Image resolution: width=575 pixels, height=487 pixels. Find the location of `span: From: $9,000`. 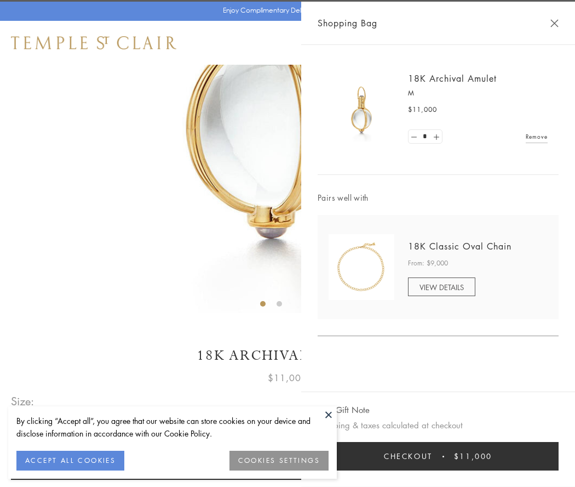

span: From: $9,000 is located at coordinates (428, 263).